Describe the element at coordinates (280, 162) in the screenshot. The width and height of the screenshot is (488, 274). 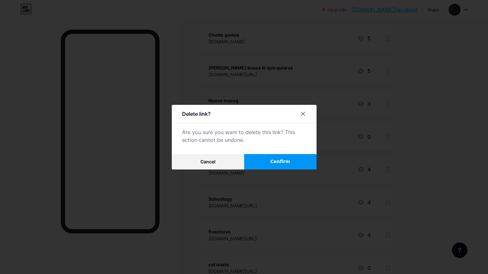
I see `button: Confirm` at that location.